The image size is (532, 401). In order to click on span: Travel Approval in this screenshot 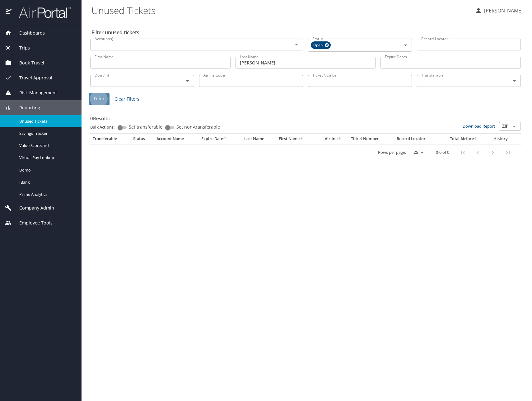, I will do `click(31, 78)`.